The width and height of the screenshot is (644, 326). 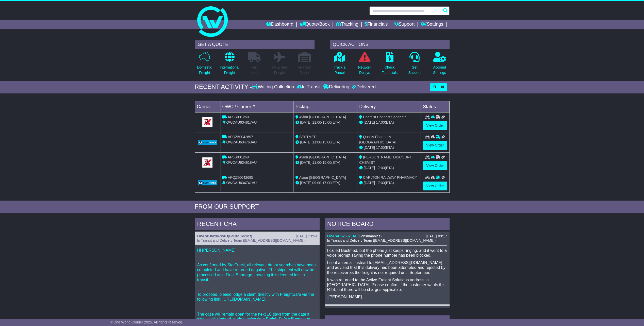 I want to click on p: Check Financials, so click(x=390, y=70).